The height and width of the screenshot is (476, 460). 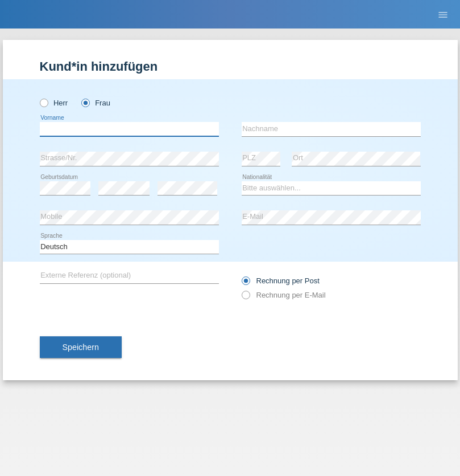 I want to click on i: menu, so click(x=443, y=15).